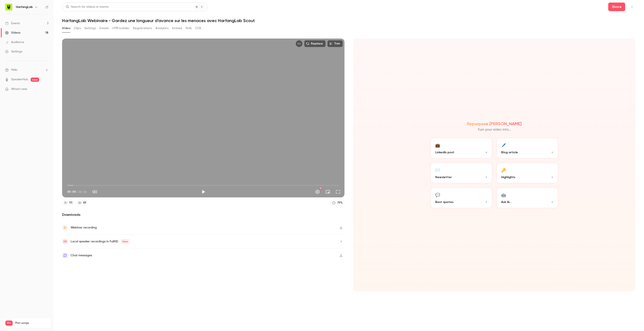 The image size is (644, 331). What do you see at coordinates (204, 215) in the screenshot?
I see `h2: Downloads` at bounding box center [204, 215].